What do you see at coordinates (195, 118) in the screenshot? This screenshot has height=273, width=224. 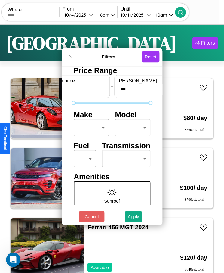 I see `h3: $ 80 / day` at bounding box center [195, 118].